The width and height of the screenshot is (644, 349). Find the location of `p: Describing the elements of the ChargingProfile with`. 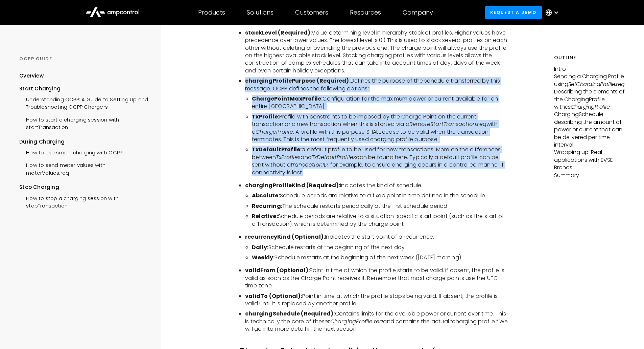

p: Describing the elements of the ChargingProfile with is located at coordinates (590, 99).